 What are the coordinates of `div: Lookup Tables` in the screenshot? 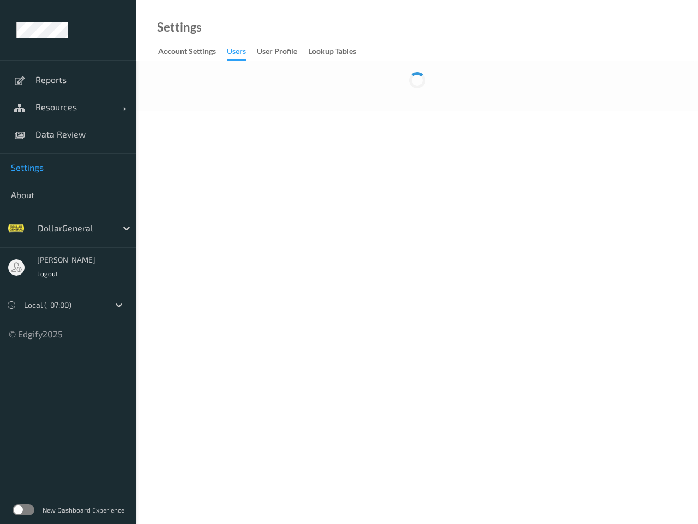 It's located at (332, 52).